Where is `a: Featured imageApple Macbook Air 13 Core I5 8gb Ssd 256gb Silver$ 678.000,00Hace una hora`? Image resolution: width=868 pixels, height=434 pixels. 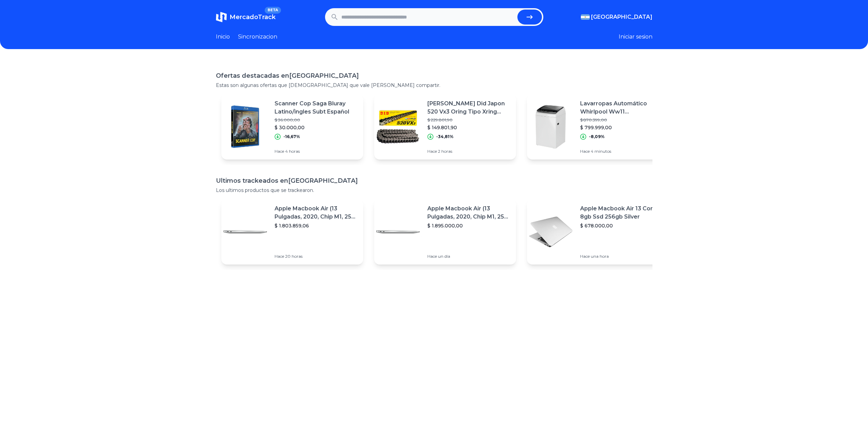 a: Featured imageApple Macbook Air 13 Core I5 8gb Ssd 256gb Silver$ 678.000,00Hace una hora is located at coordinates (598, 232).